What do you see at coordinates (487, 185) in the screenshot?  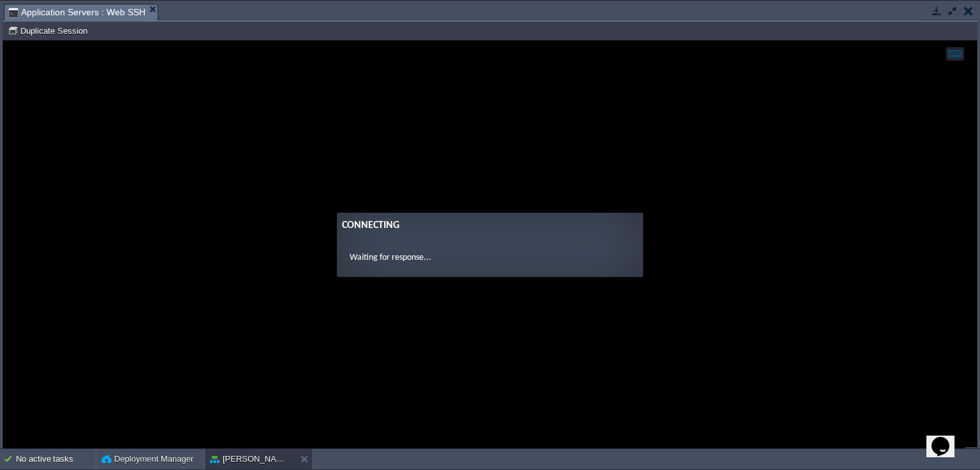 I see `div: Connecting` at bounding box center [487, 185].